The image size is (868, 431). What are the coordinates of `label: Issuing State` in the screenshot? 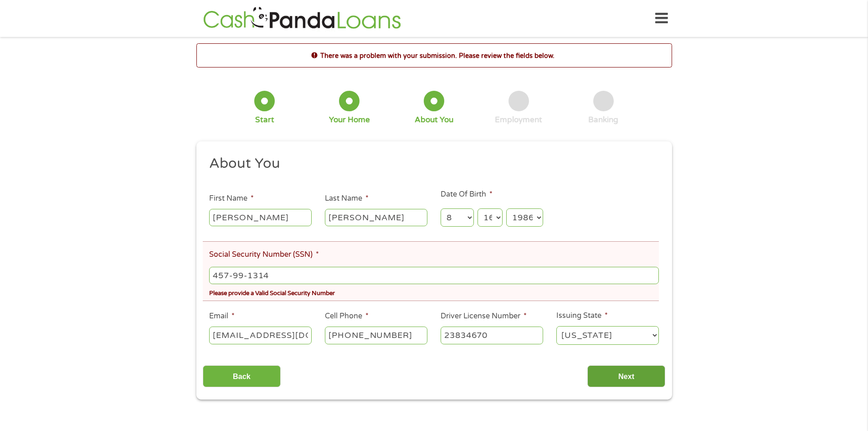 It's located at (582, 316).